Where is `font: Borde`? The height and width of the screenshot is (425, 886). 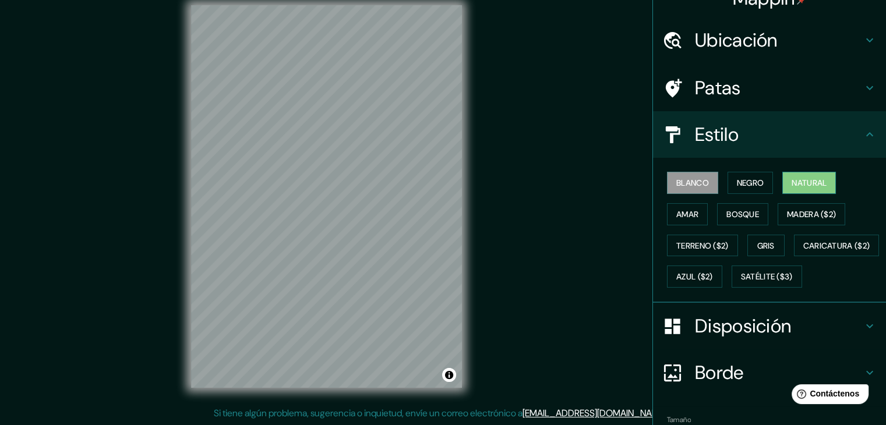 font: Borde is located at coordinates (719, 373).